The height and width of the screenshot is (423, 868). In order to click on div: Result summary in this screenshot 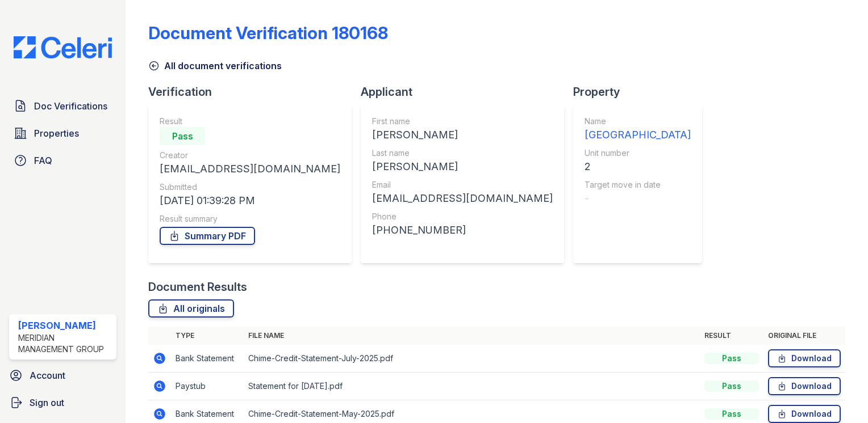, I will do `click(250, 219)`.